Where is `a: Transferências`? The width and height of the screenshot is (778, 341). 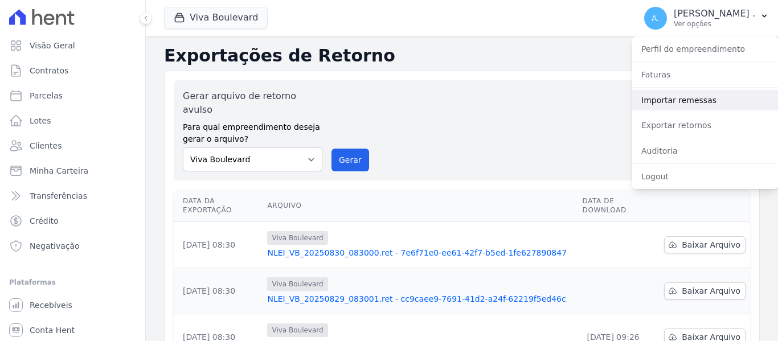
a: Transferências is located at coordinates (72, 196).